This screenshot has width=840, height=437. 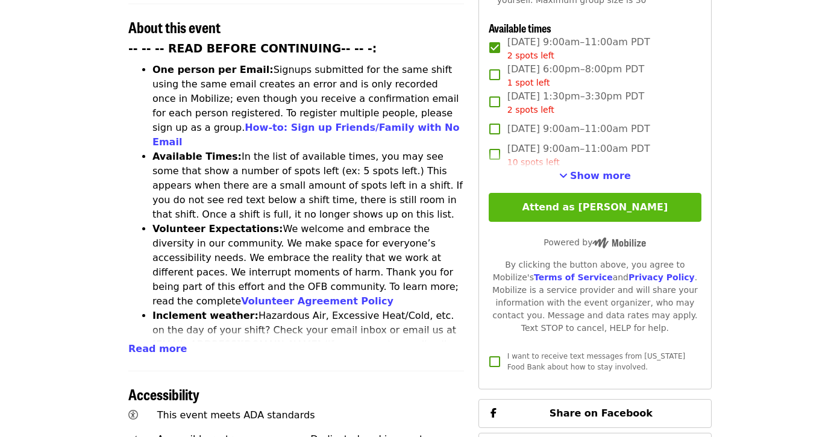 What do you see at coordinates (595, 242) in the screenshot?
I see `span: Powered by` at bounding box center [595, 242].